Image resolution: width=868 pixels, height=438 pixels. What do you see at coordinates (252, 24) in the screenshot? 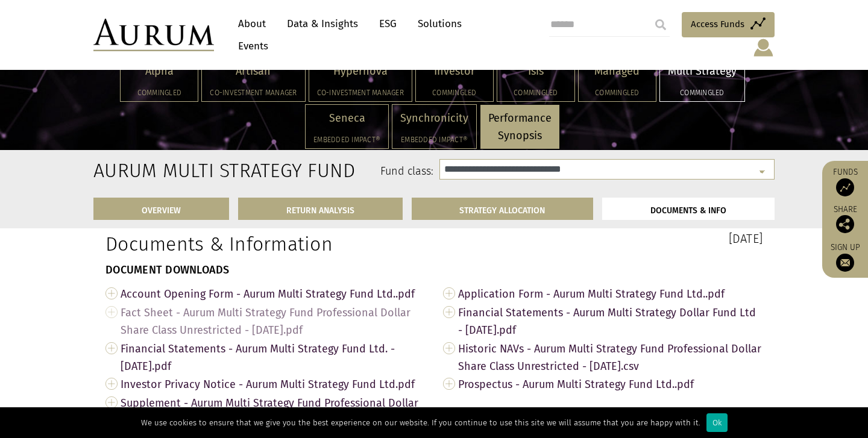
I see `a: About` at bounding box center [252, 24].